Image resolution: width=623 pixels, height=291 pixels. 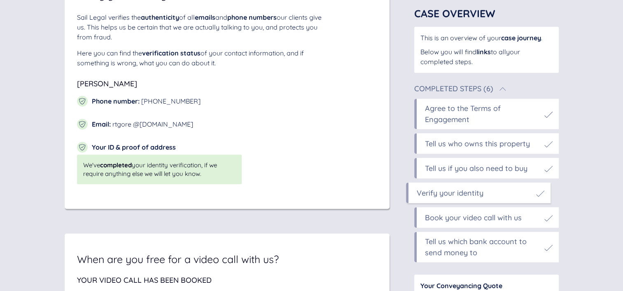 I want to click on span: Email :, so click(x=101, y=124).